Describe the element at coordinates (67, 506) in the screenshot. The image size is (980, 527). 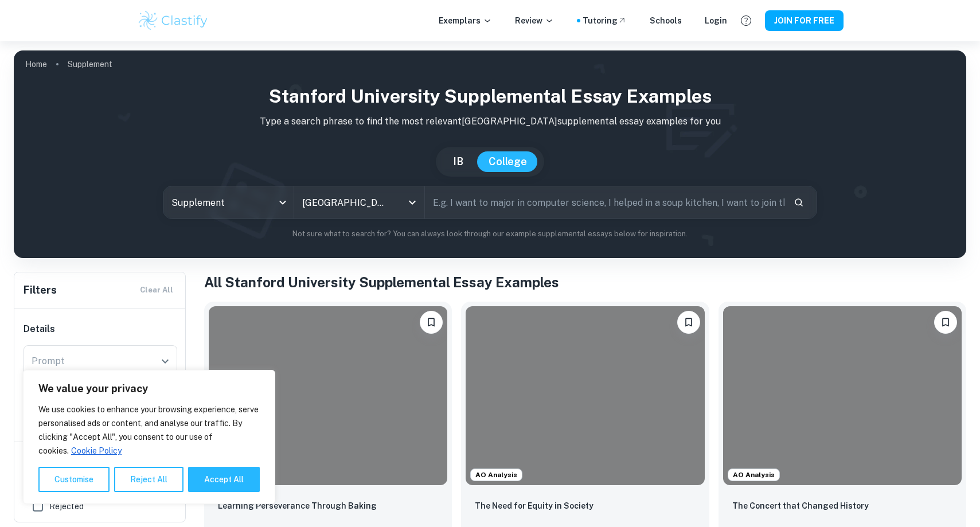
I see `span: Rejected` at that location.